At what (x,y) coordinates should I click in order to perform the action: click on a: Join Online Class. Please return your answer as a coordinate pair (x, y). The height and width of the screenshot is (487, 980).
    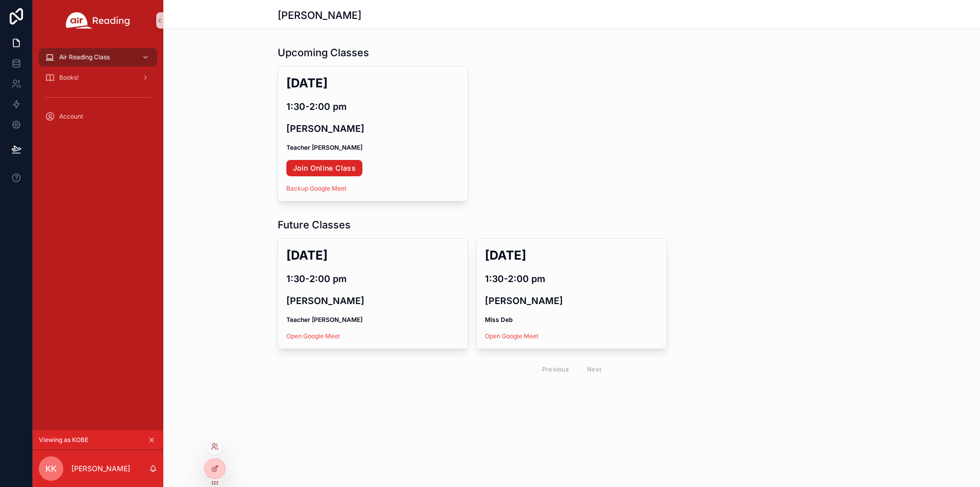
    Looking at the image, I should click on (324, 168).